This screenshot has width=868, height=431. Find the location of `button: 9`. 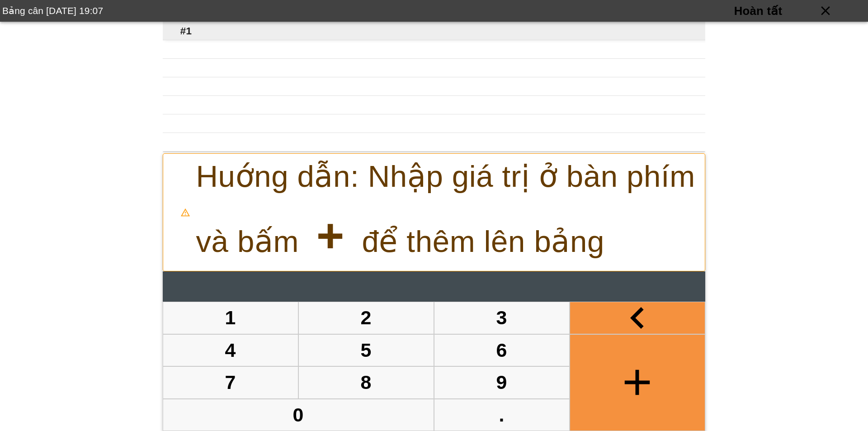

button: 9 is located at coordinates (502, 383).